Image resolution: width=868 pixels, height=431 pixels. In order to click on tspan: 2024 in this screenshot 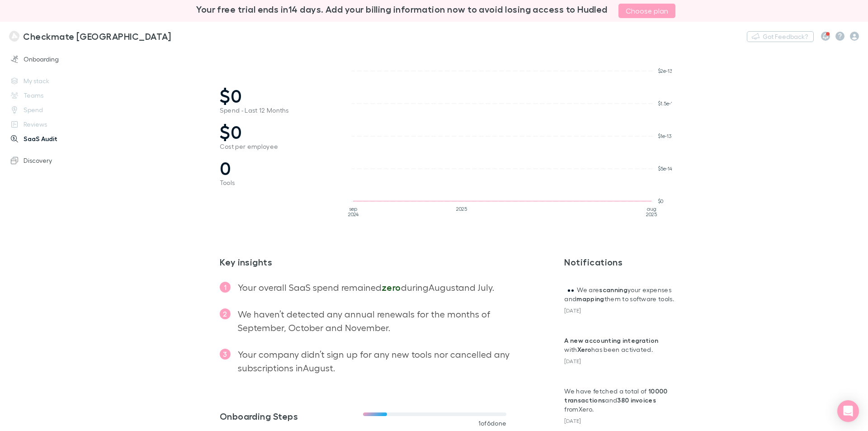, I will do `click(353, 214)`.